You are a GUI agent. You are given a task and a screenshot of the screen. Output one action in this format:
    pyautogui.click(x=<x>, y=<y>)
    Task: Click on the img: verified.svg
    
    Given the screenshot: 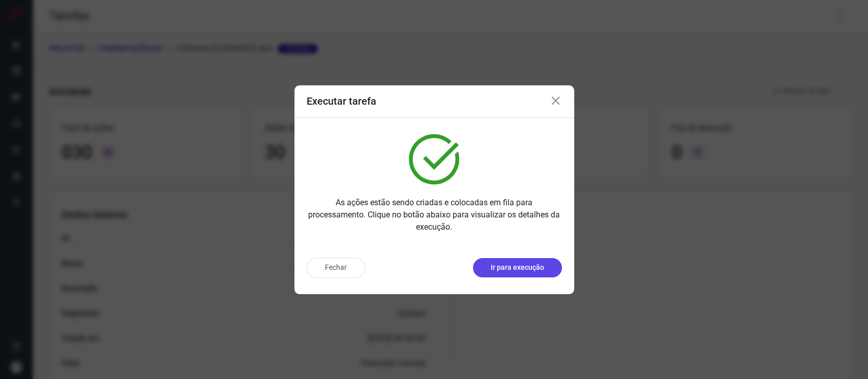 What is the action you would take?
    pyautogui.click(x=434, y=159)
    